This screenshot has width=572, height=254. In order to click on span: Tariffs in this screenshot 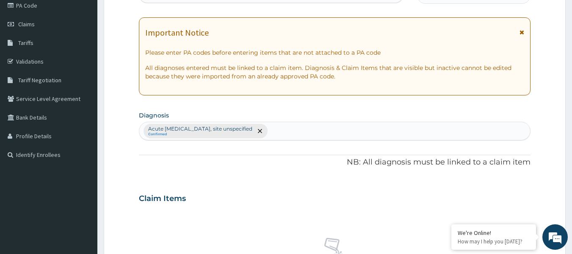, I will do `click(26, 43)`.